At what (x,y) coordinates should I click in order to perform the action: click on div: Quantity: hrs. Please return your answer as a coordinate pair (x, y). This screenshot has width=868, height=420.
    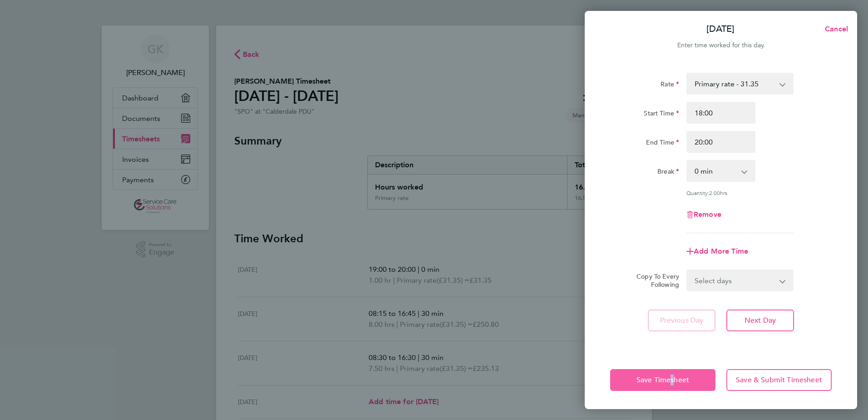
    Looking at the image, I should click on (740, 192).